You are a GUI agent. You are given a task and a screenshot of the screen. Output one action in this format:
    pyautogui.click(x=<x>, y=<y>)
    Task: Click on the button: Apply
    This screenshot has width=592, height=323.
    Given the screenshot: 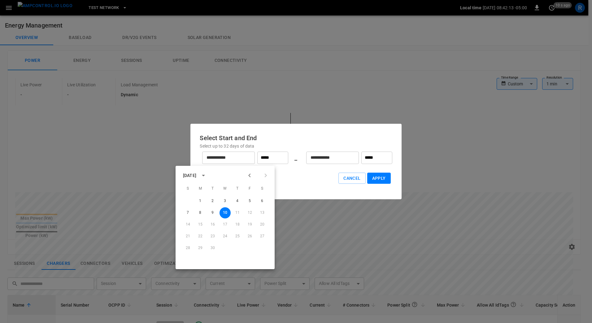 What is the action you would take?
    pyautogui.click(x=379, y=178)
    